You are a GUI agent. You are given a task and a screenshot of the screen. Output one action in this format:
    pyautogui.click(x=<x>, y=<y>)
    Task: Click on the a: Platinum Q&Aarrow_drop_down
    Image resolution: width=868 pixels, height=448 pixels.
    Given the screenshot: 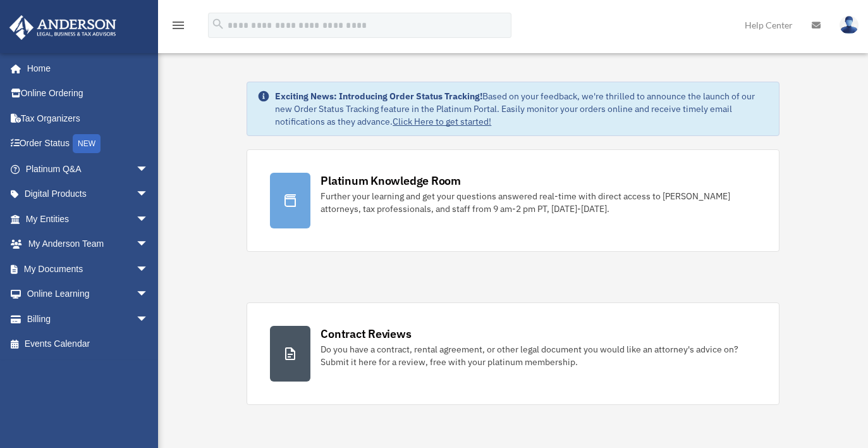 What is the action you would take?
    pyautogui.click(x=88, y=169)
    